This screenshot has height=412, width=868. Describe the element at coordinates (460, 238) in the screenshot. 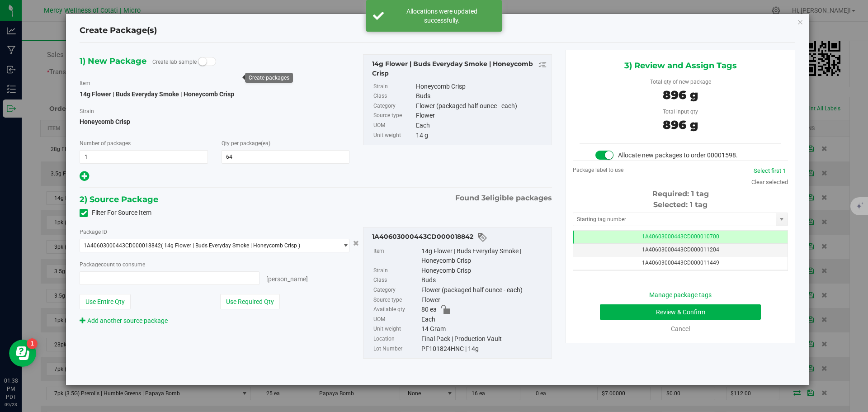

I see `div: 1A40603000443CD000018842` at that location.